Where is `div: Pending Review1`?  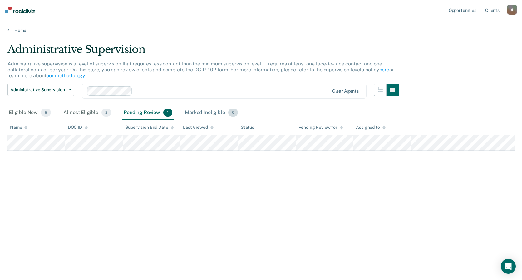 div: Pending Review1 is located at coordinates (148, 113).